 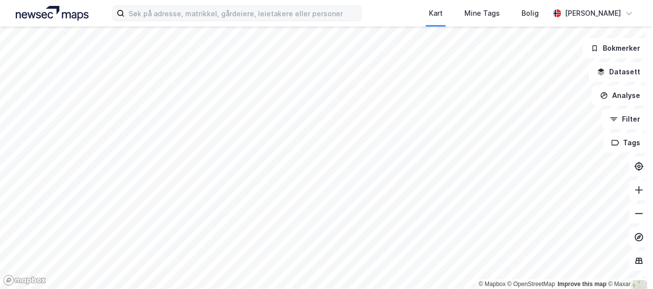 I want to click on a: Improve this map, so click(x=582, y=284).